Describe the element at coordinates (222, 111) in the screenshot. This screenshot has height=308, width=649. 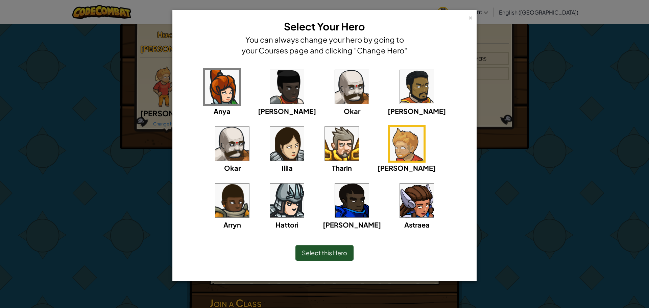
I see `span: Anya` at that location.